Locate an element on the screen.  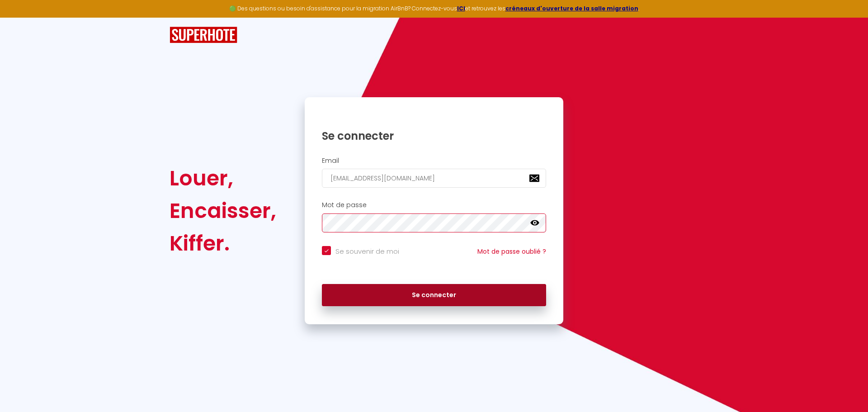
a: ICI is located at coordinates (461, 8).